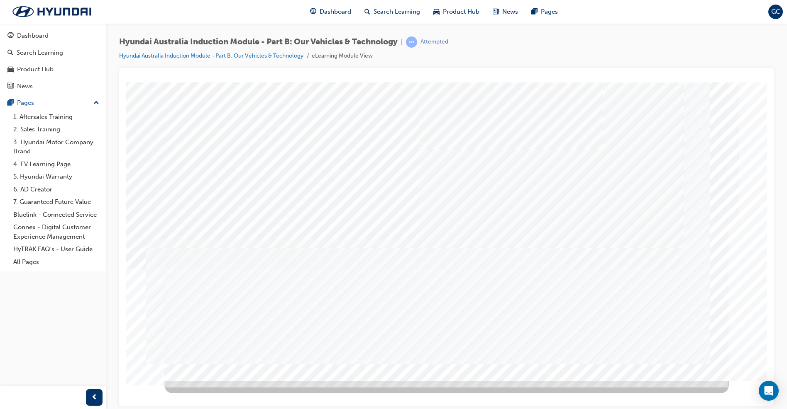 This screenshot has width=787, height=409. What do you see at coordinates (258, 42) in the screenshot?
I see `span: Hyundai Australia Induction Module - Part B: Our Vehicles & Technology` at bounding box center [258, 42].